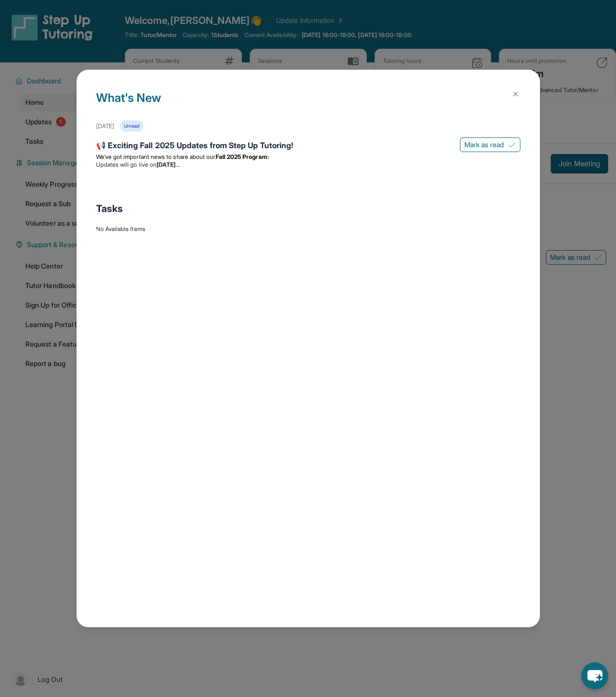 The image size is (616, 697). I want to click on img: Close Icon, so click(515, 94).